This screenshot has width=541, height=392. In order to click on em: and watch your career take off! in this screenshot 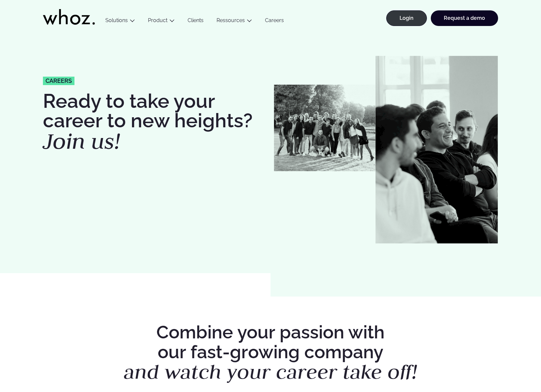, I will do `click(270, 371)`.